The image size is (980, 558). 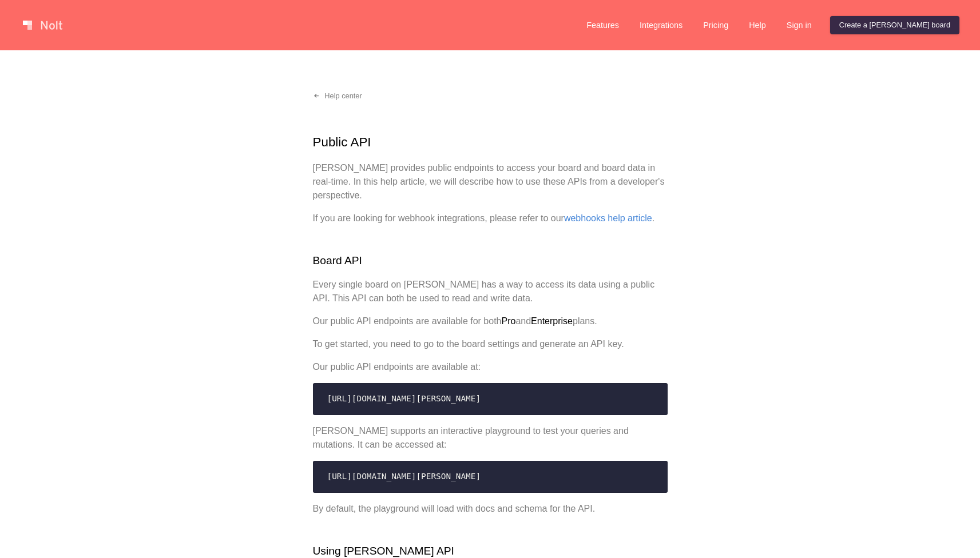 What do you see at coordinates (608, 218) in the screenshot?
I see `a: webhooks help article` at bounding box center [608, 218].